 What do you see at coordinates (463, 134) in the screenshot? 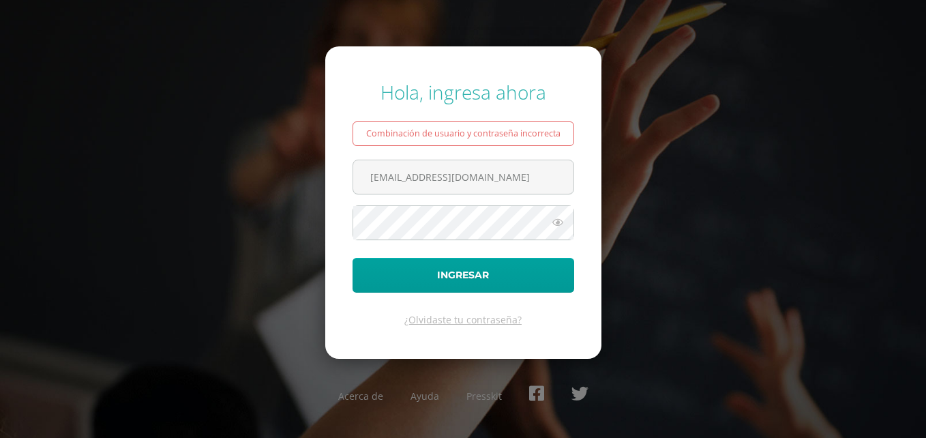
I see `div: Combinación de usuario y contraseña incorrecta` at bounding box center [463, 134].